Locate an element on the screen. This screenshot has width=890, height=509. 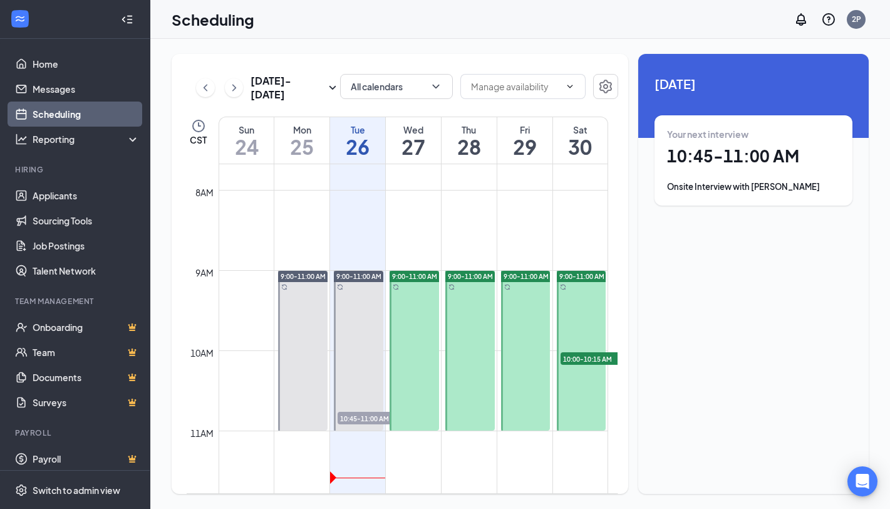
a: Scheduling is located at coordinates (86, 114).